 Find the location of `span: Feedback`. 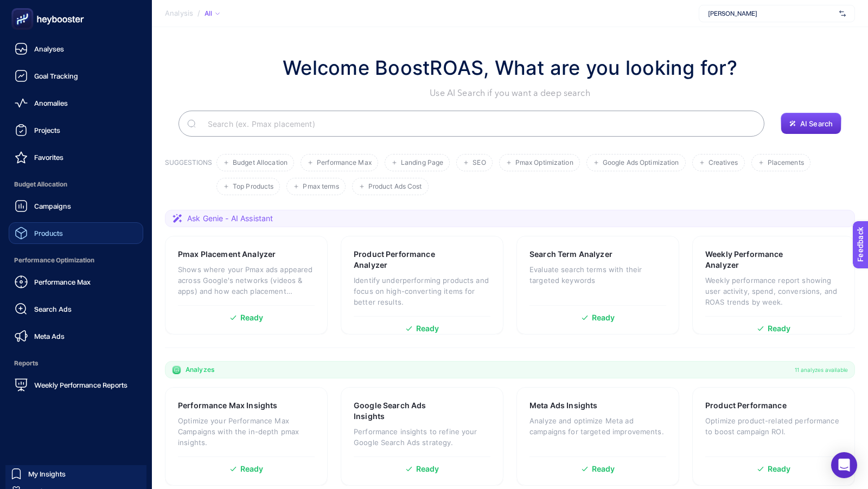

span: Feedback is located at coordinates (24, 8).